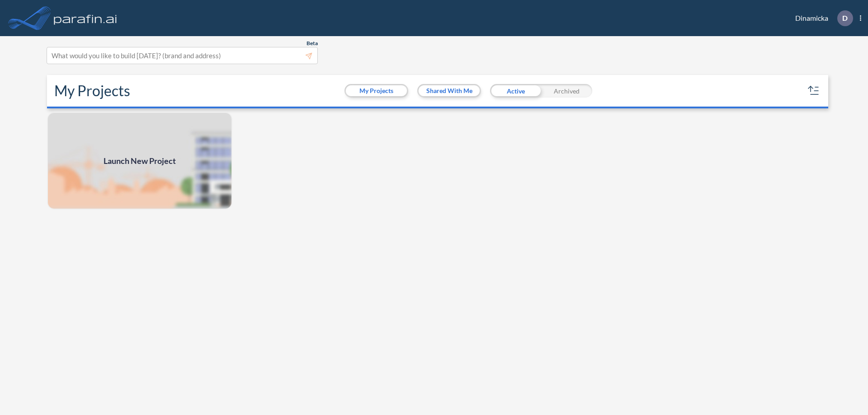  What do you see at coordinates (376, 90) in the screenshot?
I see `button: My Projects` at bounding box center [376, 90].